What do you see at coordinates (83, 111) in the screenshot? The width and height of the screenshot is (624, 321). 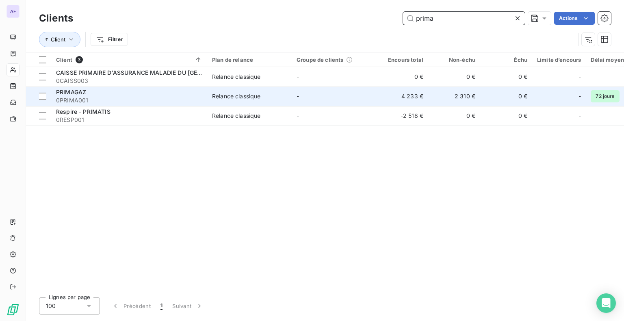 I see `span: Respire - PRIMATIS` at bounding box center [83, 111].